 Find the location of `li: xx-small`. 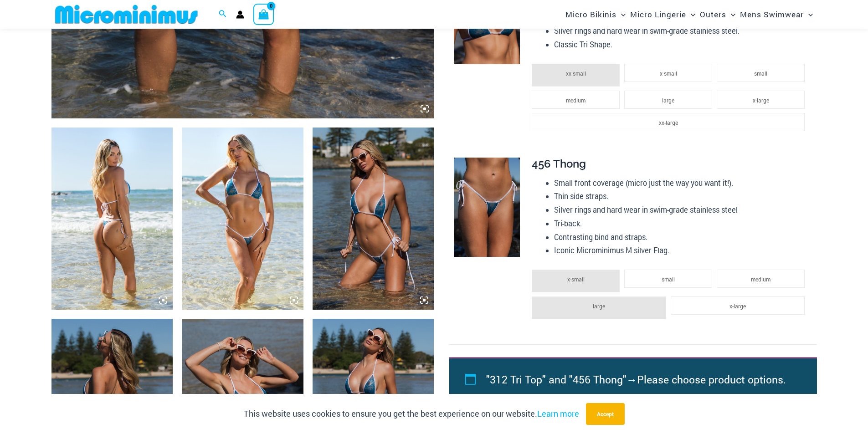

li: xx-small is located at coordinates (575, 75).